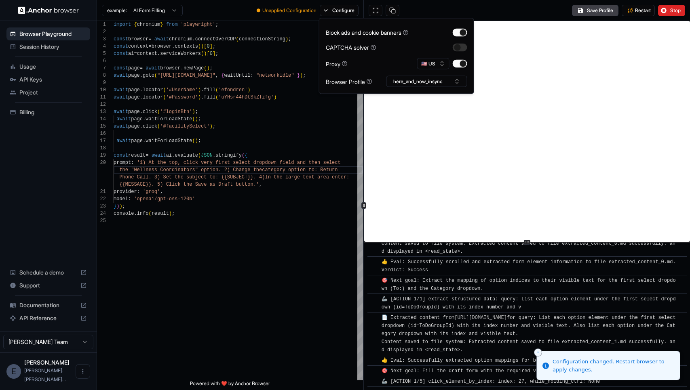 Image resolution: width=690 pixels, height=390 pixels. Describe the element at coordinates (427, 82) in the screenshot. I see `button: here_and_now_insync` at that location.